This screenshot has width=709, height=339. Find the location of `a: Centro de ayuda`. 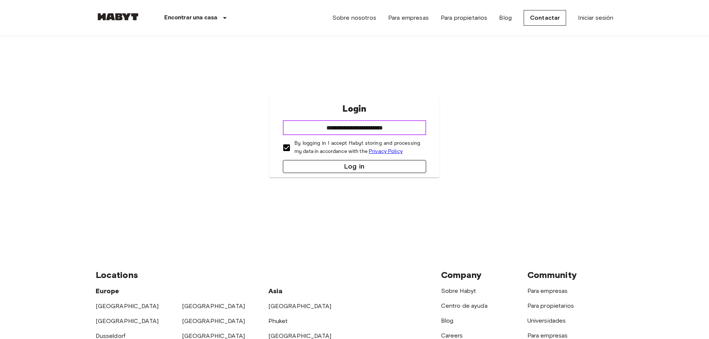

a: Centro de ayuda is located at coordinates (464, 306).